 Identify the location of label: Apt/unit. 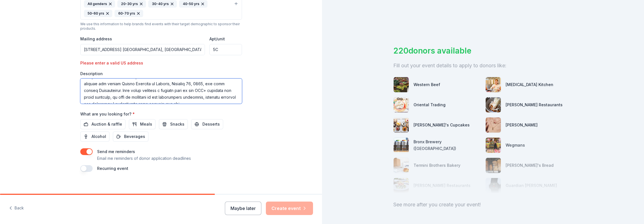
(217, 39).